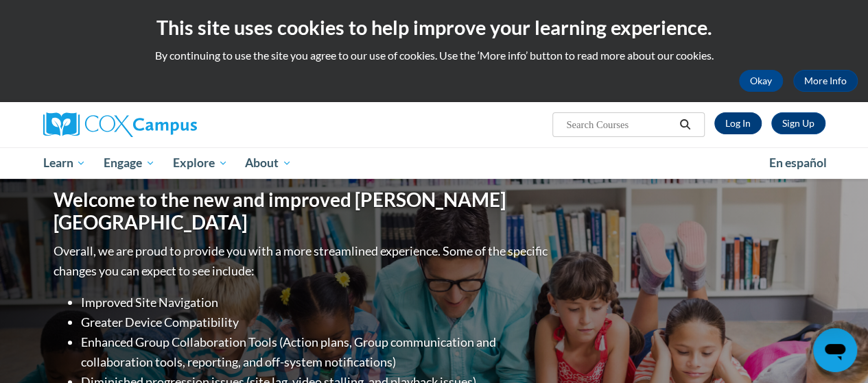  What do you see at coordinates (65, 163) in the screenshot?
I see `a: Learn` at bounding box center [65, 163].